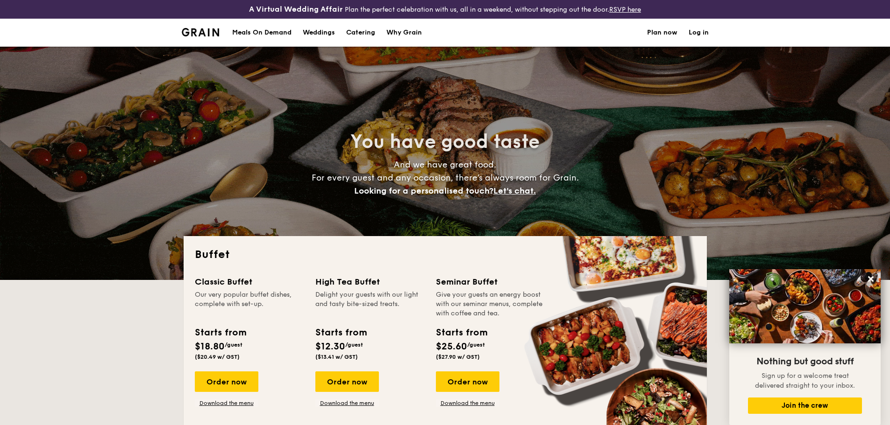 The height and width of the screenshot is (425, 890). Describe the element at coordinates (330, 347) in the screenshot. I see `span: $12.30` at that location.